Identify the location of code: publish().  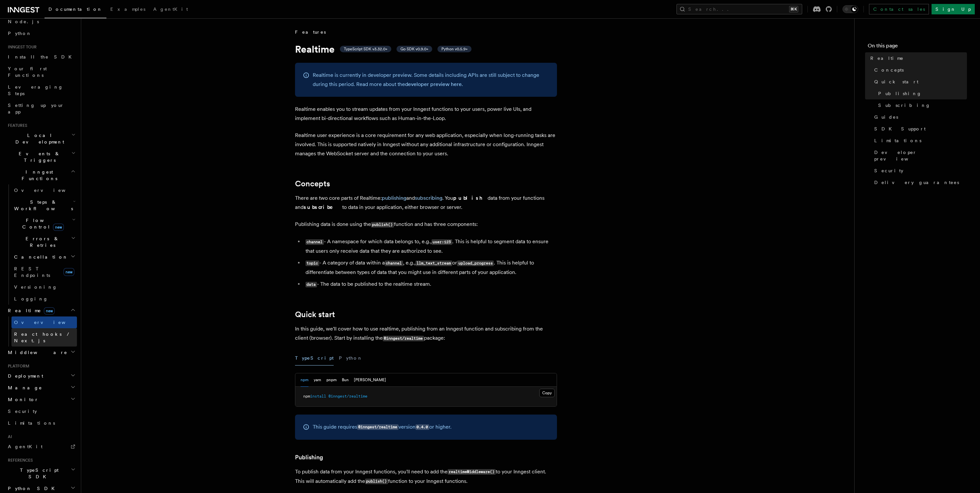
(382, 225).